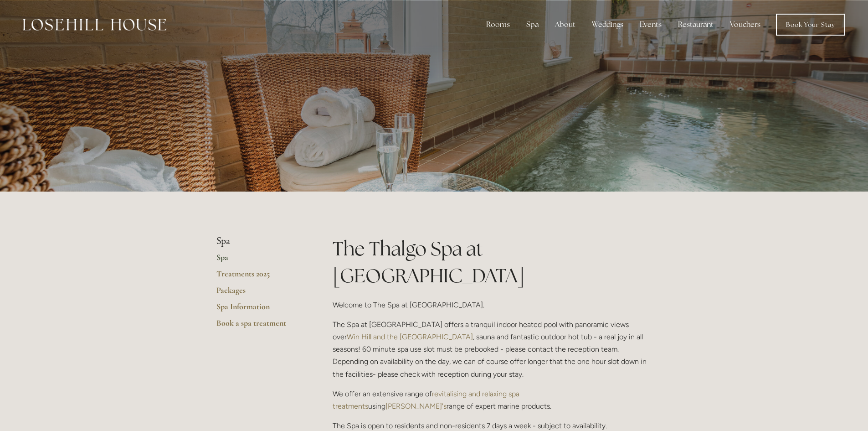 This screenshot has width=868, height=431. I want to click on a: Spa, so click(260, 260).